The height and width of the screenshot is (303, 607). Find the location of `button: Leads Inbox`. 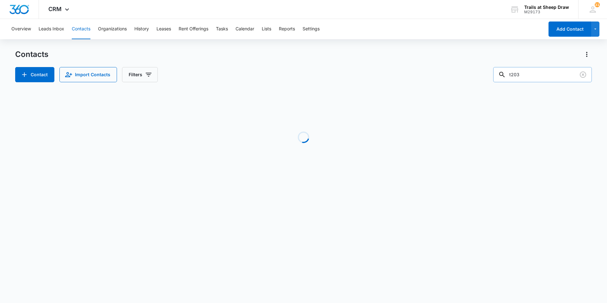

button: Leads Inbox is located at coordinates (51, 29).